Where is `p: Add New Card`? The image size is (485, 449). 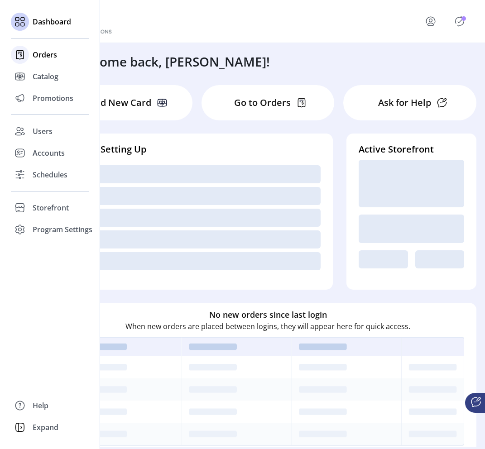
p: Add New Card is located at coordinates (120, 103).